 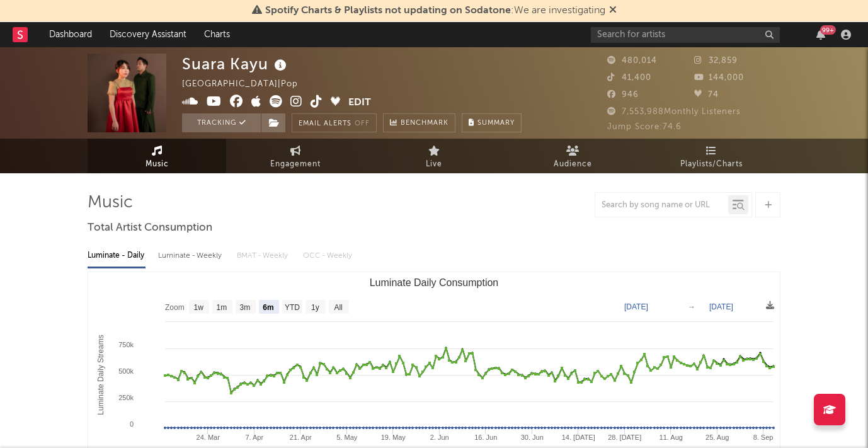 I want to click on text: 24. Mar, so click(x=209, y=437).